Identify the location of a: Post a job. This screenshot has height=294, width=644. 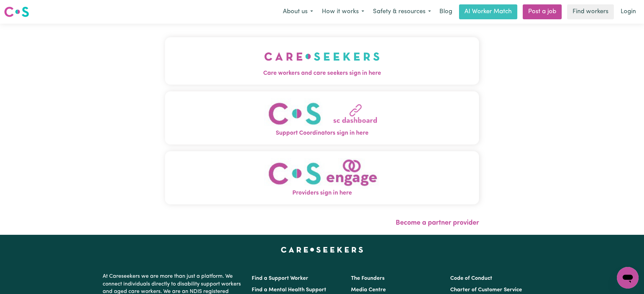
(542, 12).